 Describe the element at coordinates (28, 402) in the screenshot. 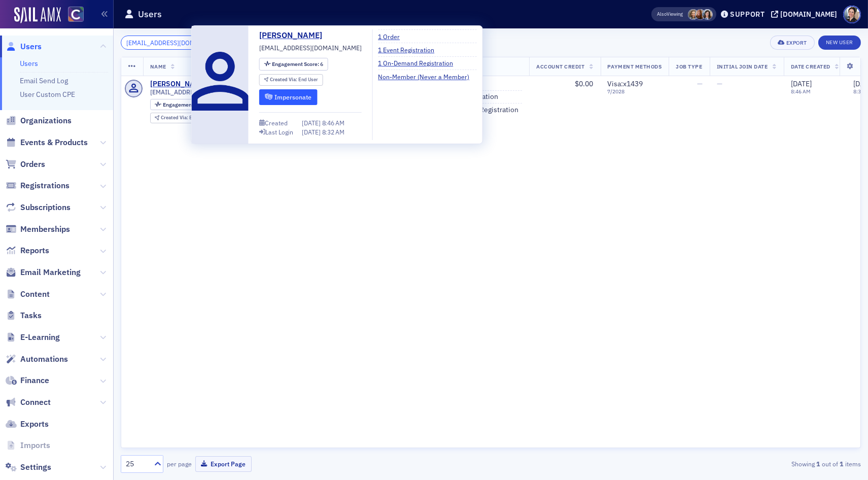

I see `a: Connect` at that location.